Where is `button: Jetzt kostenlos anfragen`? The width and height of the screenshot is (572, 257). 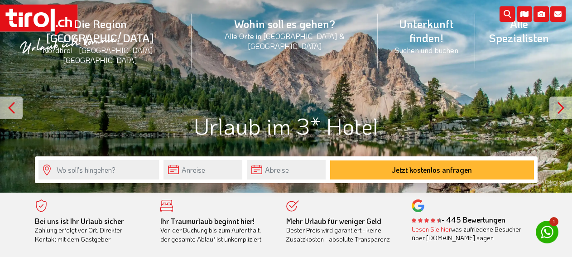
button: Jetzt kostenlos anfragen is located at coordinates (432, 170).